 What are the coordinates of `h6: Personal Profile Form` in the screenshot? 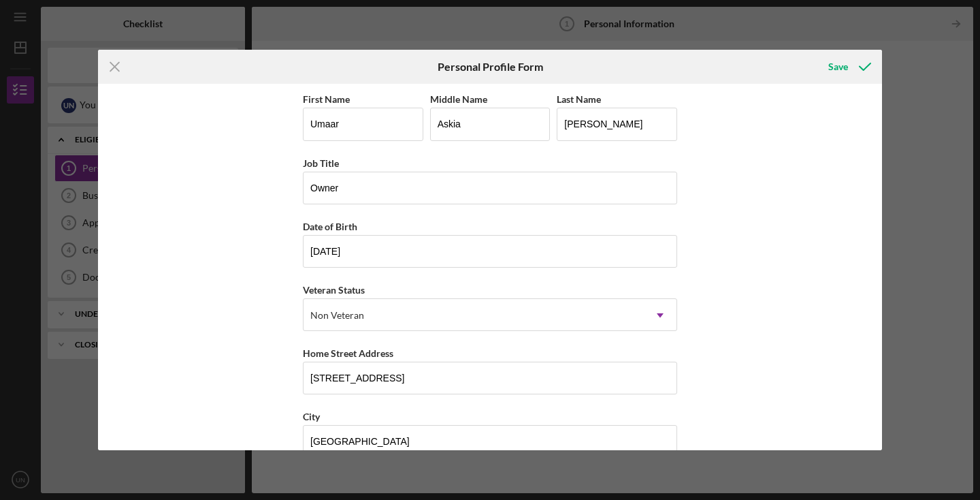 It's located at (490, 67).